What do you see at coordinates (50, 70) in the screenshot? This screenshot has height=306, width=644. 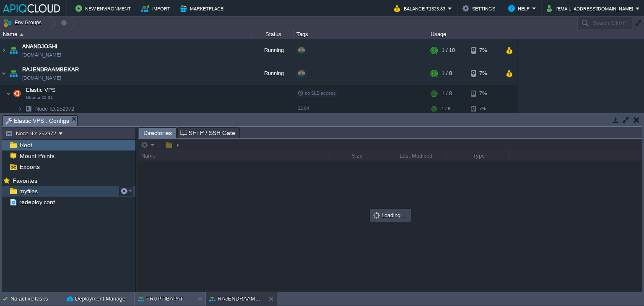 I see `span: RAJENDRAAMBEKAR` at bounding box center [50, 70].